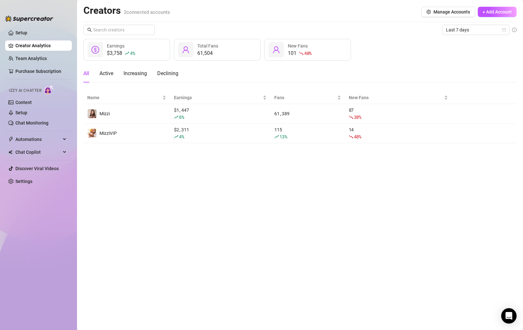  Describe the element at coordinates (32, 123) in the screenshot. I see `a: Chat Monitoring` at that location.